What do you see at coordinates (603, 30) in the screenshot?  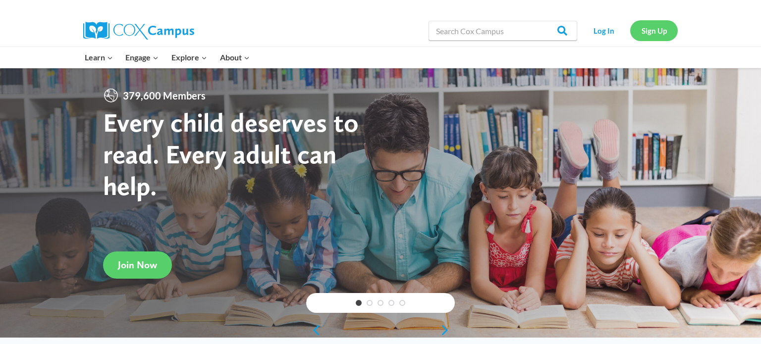 I see `a: Log In` at bounding box center [603, 30].